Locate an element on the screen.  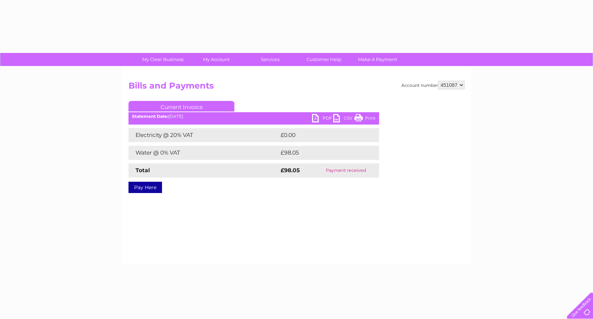
h2: Bills and Payments is located at coordinates (296, 88).